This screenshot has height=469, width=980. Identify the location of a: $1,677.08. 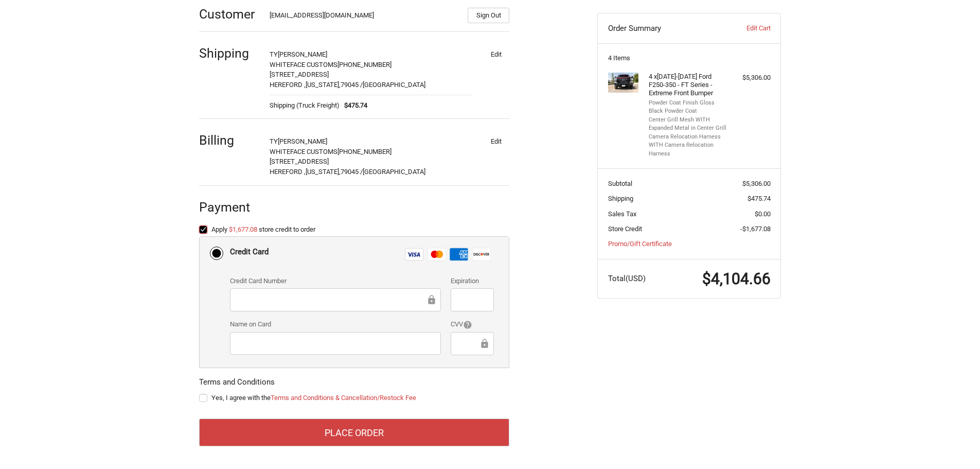
(243, 229).